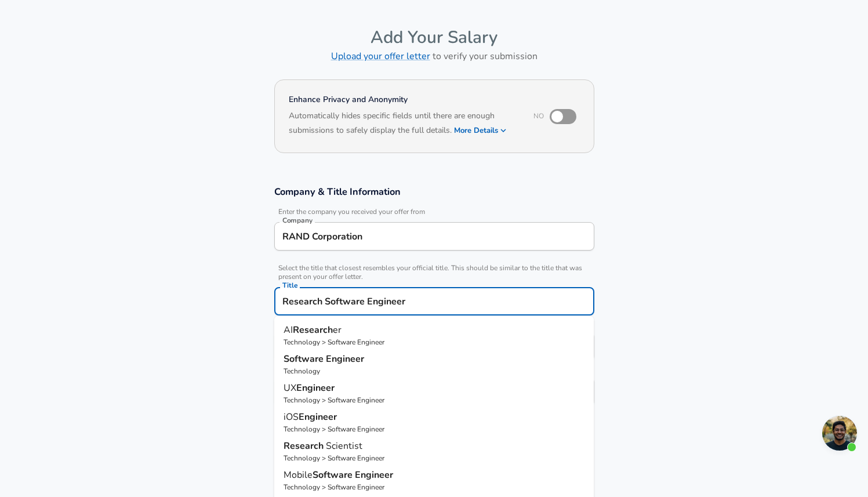  I want to click on label: Company, so click(297, 221).